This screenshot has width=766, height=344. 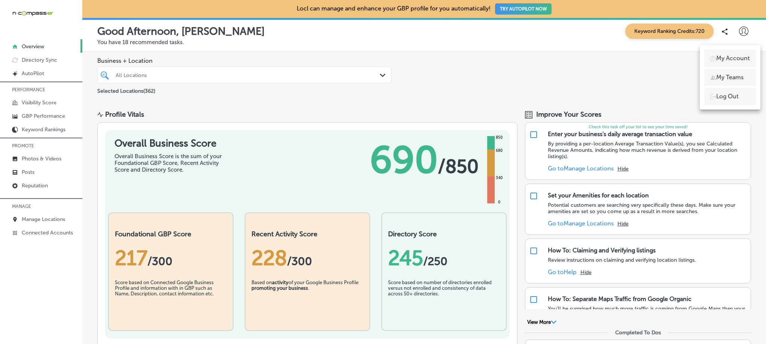 I want to click on button: TRY AUTOPILOT NOW, so click(x=523, y=9).